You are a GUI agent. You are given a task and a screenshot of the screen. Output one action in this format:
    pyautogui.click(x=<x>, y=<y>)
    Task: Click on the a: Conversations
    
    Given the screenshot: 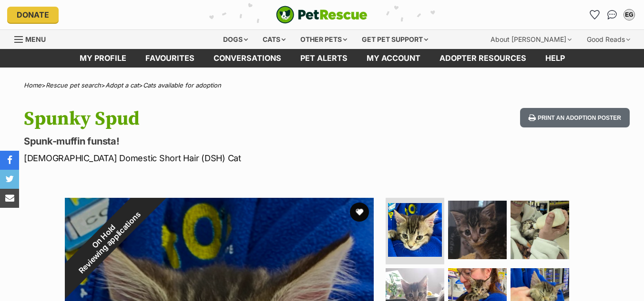 What is the action you would take?
    pyautogui.click(x=612, y=15)
    